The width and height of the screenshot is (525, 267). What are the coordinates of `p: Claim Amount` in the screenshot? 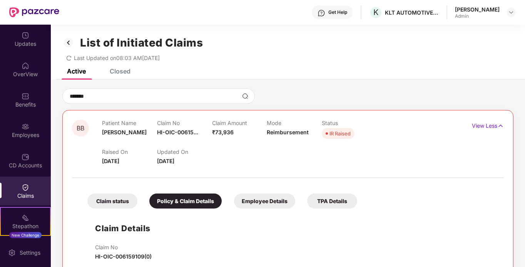 It's located at (240, 123).